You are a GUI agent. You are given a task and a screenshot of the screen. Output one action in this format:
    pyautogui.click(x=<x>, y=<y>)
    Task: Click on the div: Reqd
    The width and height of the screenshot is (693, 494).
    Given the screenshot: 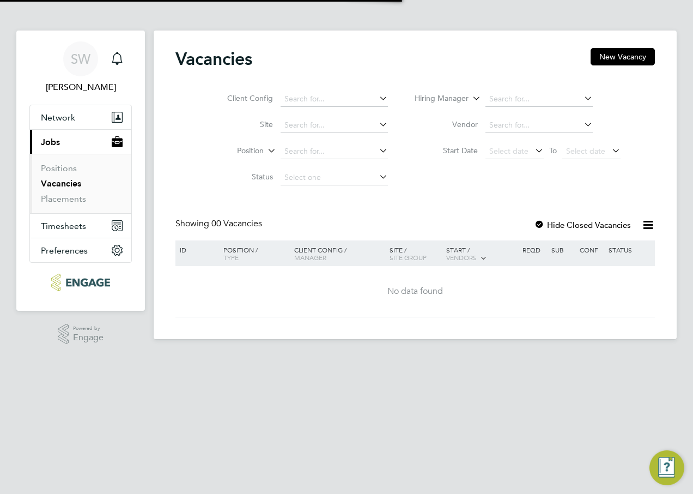 What is the action you would take?
    pyautogui.click(x=534, y=250)
    